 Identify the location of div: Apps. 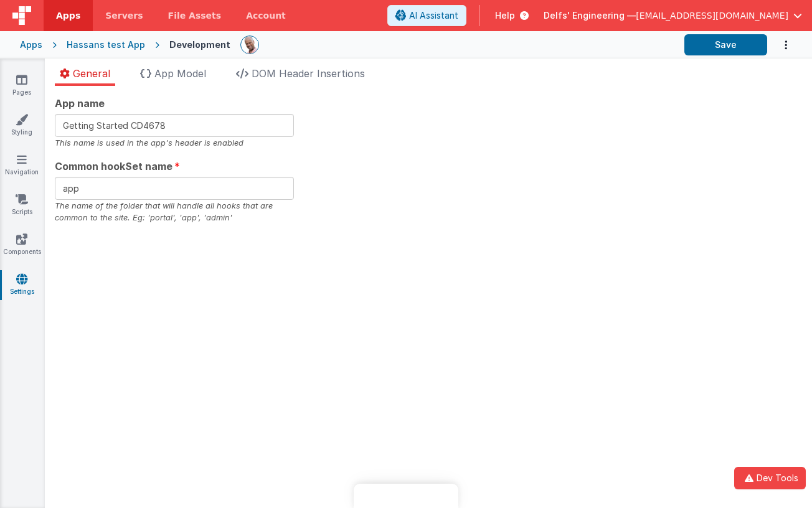
(31, 45).